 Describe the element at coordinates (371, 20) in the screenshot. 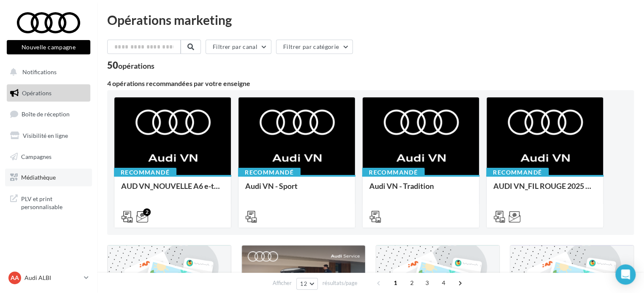

I see `div: Opérations marketing` at that location.